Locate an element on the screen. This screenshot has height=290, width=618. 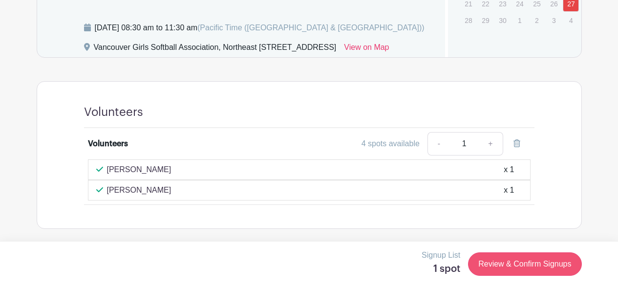
div: Volunteers is located at coordinates (108, 144).